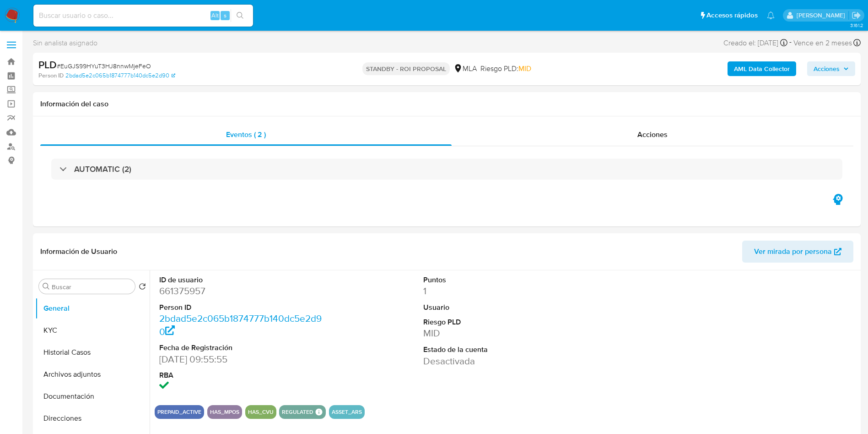 This screenshot has width=868, height=434. I want to click on span: Sin analista asignado, so click(65, 43).